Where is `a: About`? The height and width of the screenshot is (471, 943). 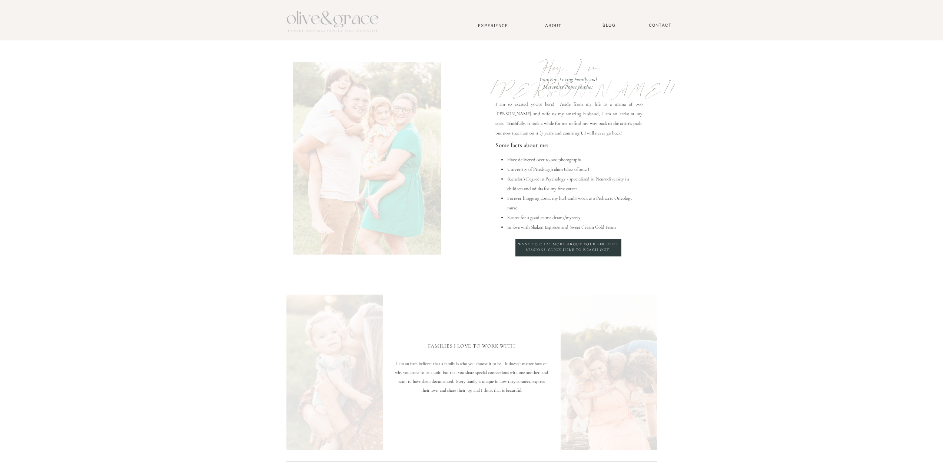
a: About is located at coordinates (553, 25).